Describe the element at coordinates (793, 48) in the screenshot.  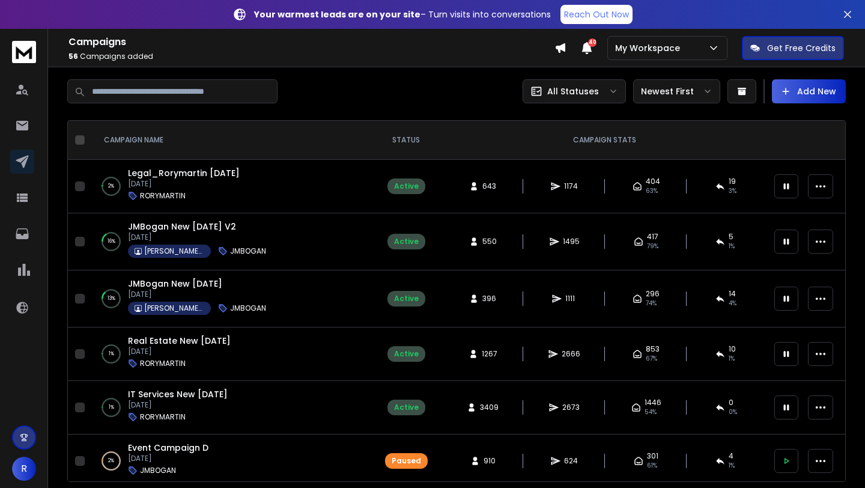
I see `button: Get Free Credits` at that location.